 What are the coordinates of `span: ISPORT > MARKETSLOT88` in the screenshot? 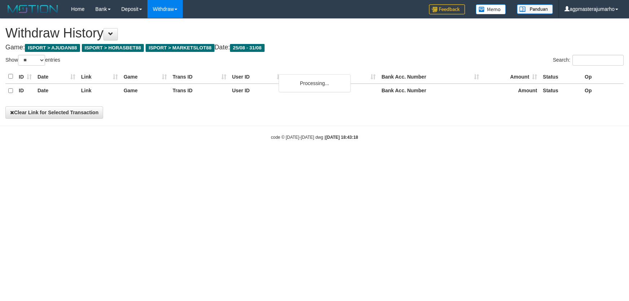 It's located at (180, 48).